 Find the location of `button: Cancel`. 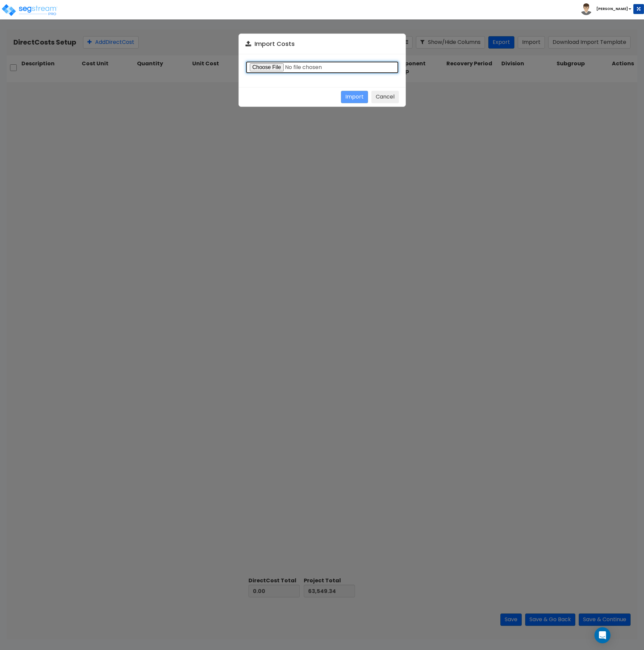

button: Cancel is located at coordinates (385, 97).